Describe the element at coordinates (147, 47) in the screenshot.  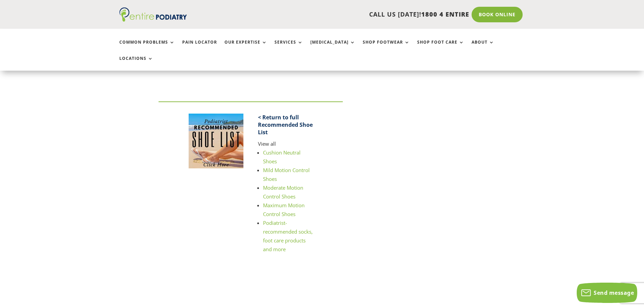
I see `a: Common Problems` at that location.